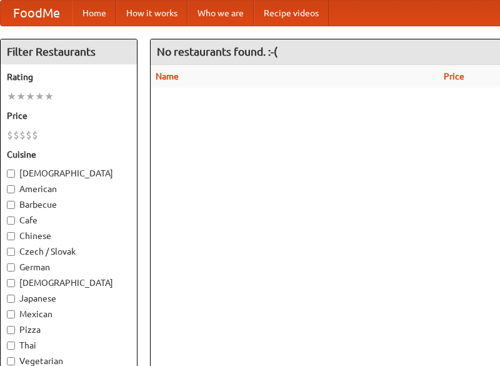 This screenshot has width=500, height=366. I want to click on label: Japanese, so click(69, 298).